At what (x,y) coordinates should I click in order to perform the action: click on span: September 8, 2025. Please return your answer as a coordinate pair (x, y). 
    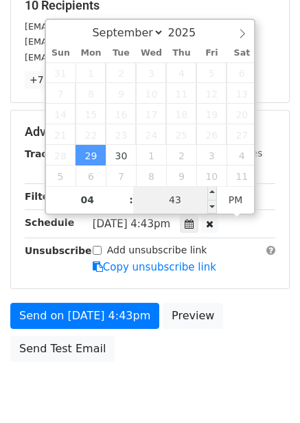
    Looking at the image, I should click on (91, 93).